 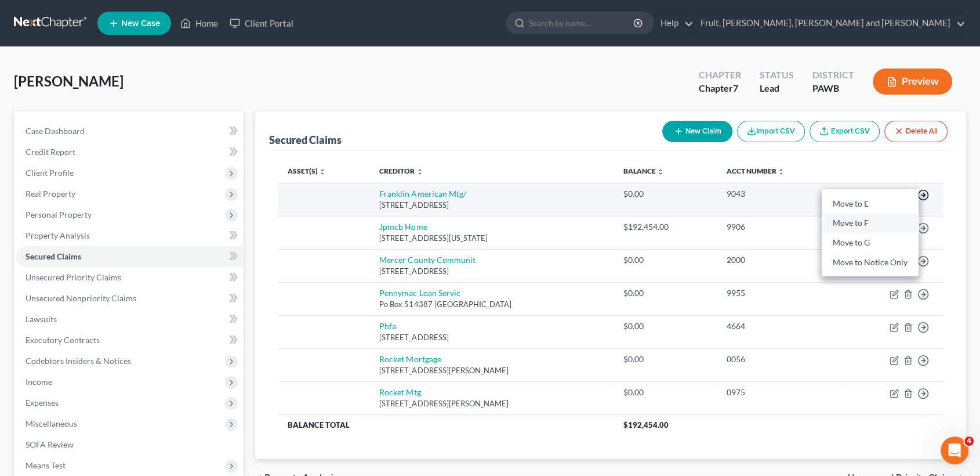 I want to click on div: 0056, so click(x=780, y=359).